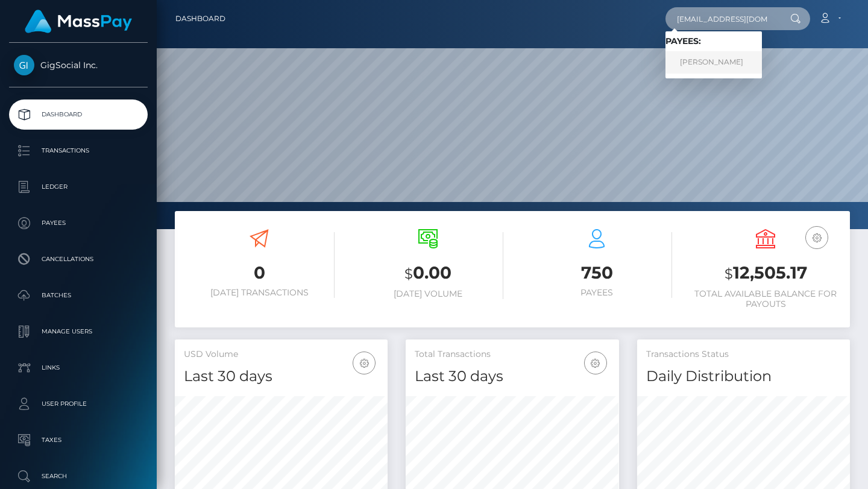 The width and height of the screenshot is (868, 489). What do you see at coordinates (597, 272) in the screenshot?
I see `h3: 750` at bounding box center [597, 272].